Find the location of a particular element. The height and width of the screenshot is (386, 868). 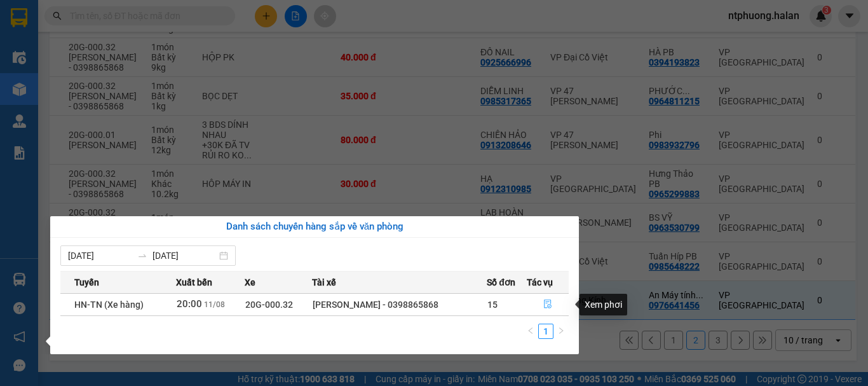

li: 1 is located at coordinates (546, 332).